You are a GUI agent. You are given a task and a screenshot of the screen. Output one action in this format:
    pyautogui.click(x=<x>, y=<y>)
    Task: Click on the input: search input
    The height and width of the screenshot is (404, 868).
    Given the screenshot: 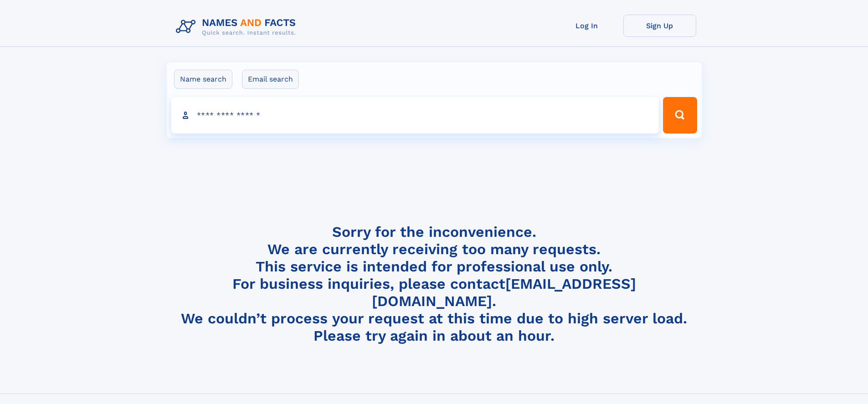 What is the action you would take?
    pyautogui.click(x=415, y=115)
    